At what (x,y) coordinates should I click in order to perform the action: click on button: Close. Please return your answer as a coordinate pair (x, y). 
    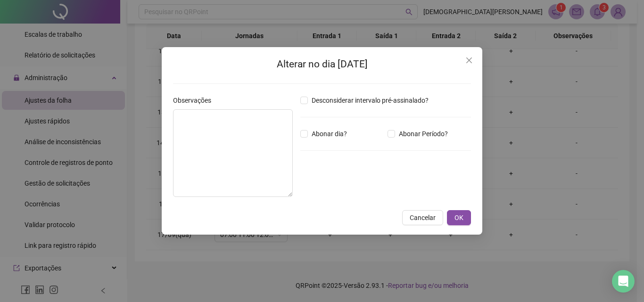
    Looking at the image, I should click on (469, 60).